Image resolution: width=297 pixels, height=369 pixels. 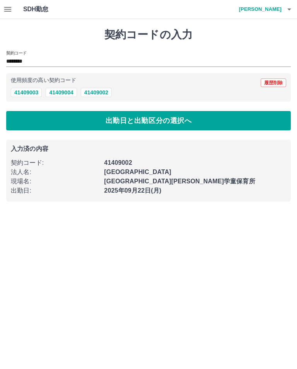 I want to click on p: 使用頻度の高い契約コード, so click(x=43, y=80).